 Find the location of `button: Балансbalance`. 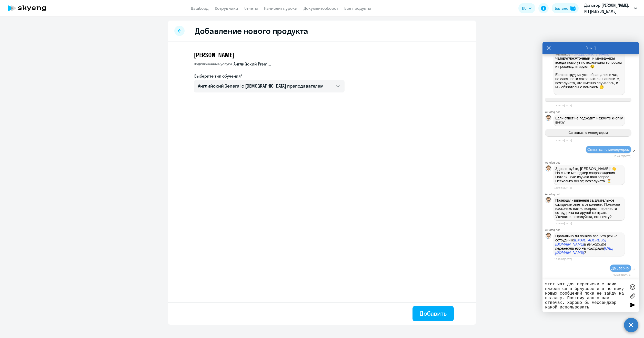

button: Балансbalance is located at coordinates (565, 8).